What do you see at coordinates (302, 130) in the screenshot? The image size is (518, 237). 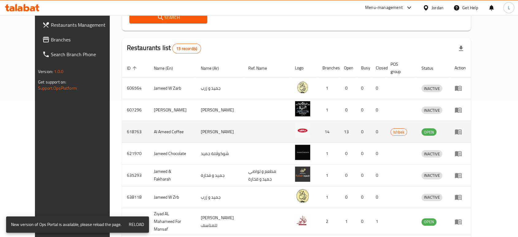 I see `img: Al Ameed Coffee` at bounding box center [302, 130].